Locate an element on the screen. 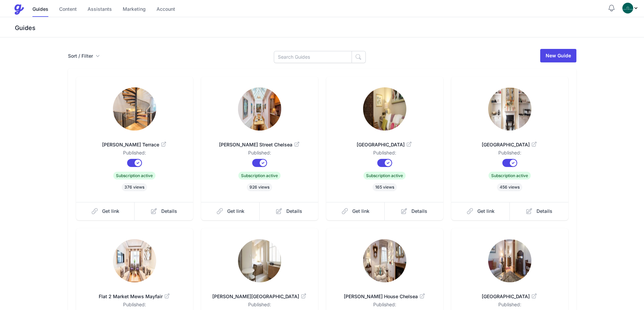 The width and height of the screenshot is (644, 310). span: 926 views is located at coordinates (259, 188).